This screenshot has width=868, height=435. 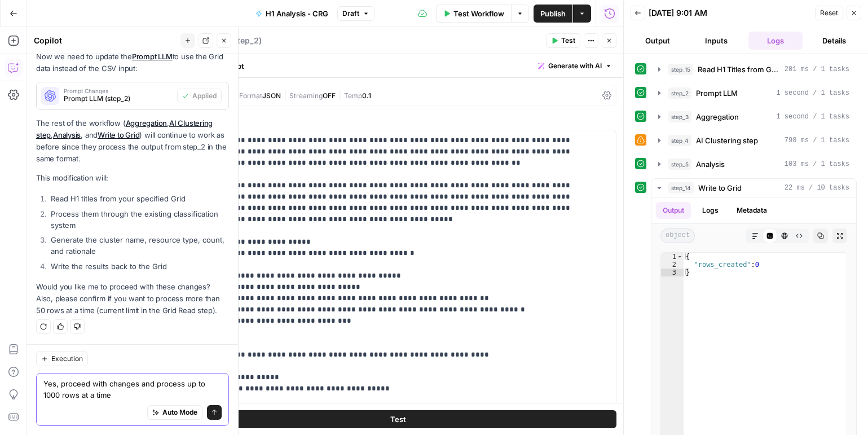 What do you see at coordinates (710, 164) in the screenshot?
I see `span: Analysis` at bounding box center [710, 164].